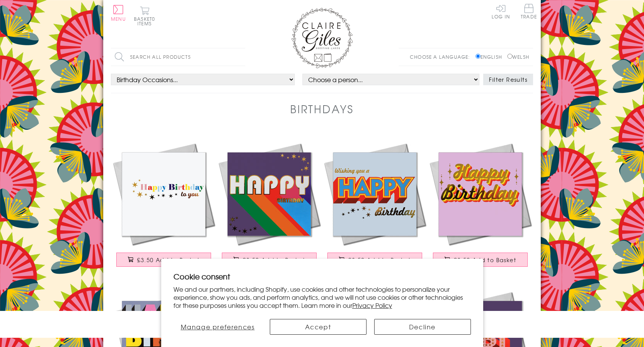 The image size is (644, 347). Describe the element at coordinates (164, 208) in the screenshot. I see `a: Birthday Card, Happy Birthday to You, Rainbow colours, with gold foil £3.50 Add to Basket` at that location.